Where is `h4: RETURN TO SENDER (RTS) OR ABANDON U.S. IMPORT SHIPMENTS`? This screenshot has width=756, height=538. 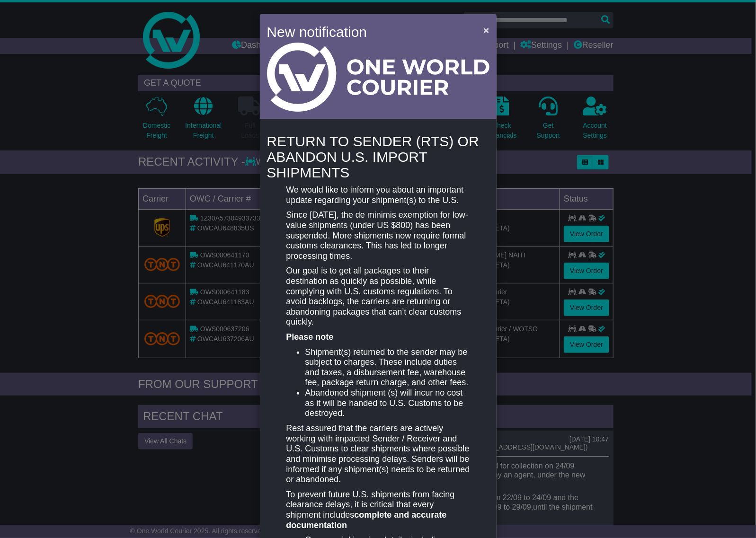 h4: RETURN TO SENDER (RTS) OR ABANDON U.S. IMPORT SHIPMENTS is located at coordinates (378, 156).